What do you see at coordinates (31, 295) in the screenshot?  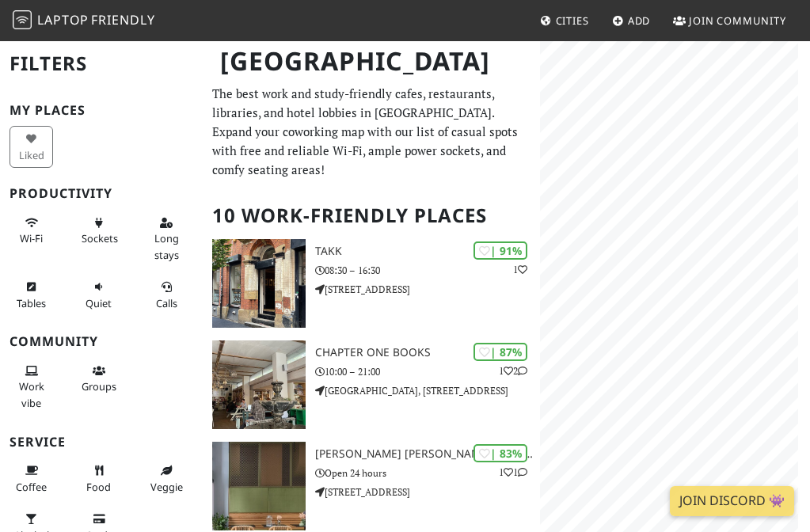 I see `button: Tables` at bounding box center [31, 295].